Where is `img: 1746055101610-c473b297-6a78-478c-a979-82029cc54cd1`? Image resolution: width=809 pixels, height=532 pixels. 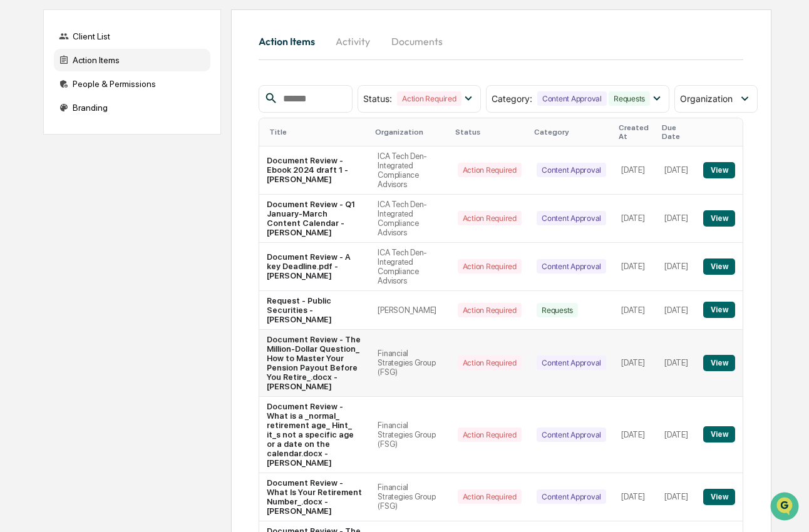
img: 1746055101610-c473b297-6a78-478c-a979-82029cc54cd1 is located at coordinates (24, 108).